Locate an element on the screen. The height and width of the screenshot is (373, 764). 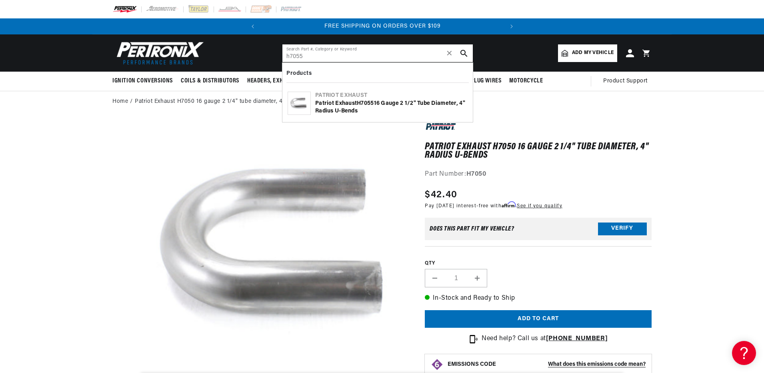
p: In-Stock and Ready to Ship is located at coordinates (538, 298).